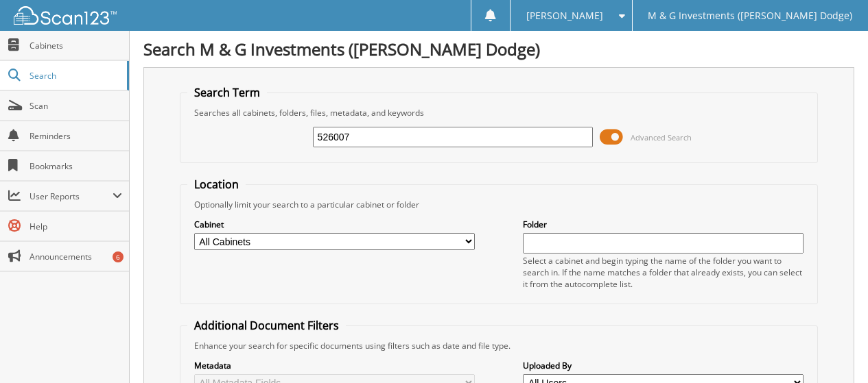  What do you see at coordinates (65, 15) in the screenshot?
I see `img: scan123-logo-white.svg` at bounding box center [65, 15].